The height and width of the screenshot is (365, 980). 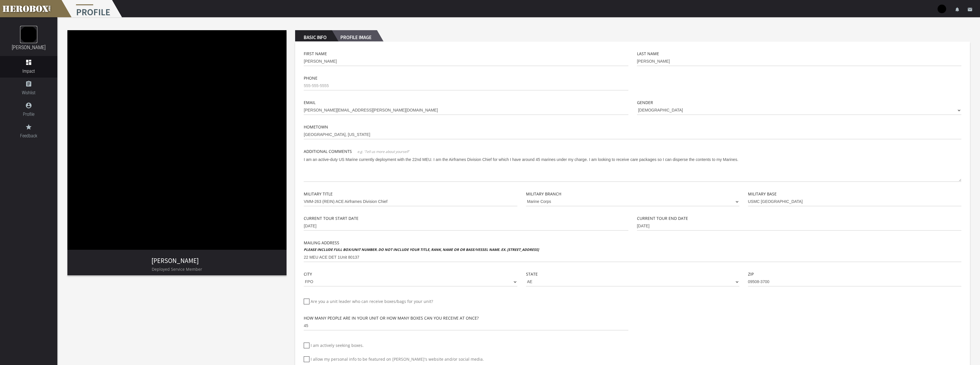 What do you see at coordinates (970, 10) in the screenshot?
I see `i: email` at bounding box center [970, 10].